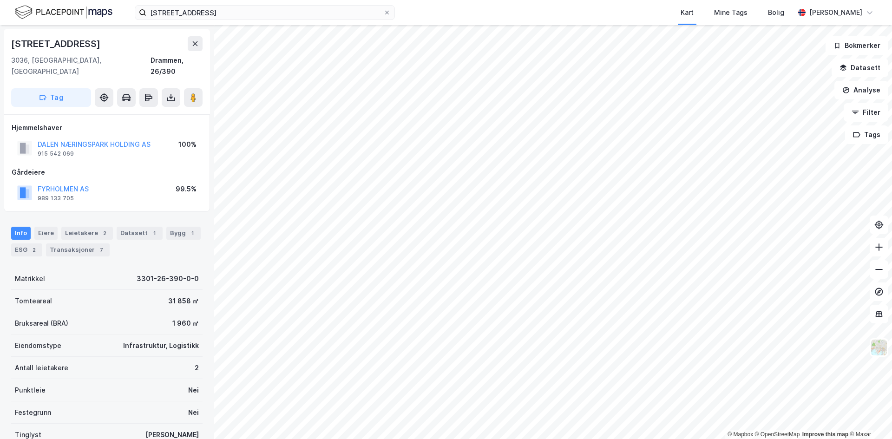 The image size is (892, 439). I want to click on div: Datasett, so click(139, 233).